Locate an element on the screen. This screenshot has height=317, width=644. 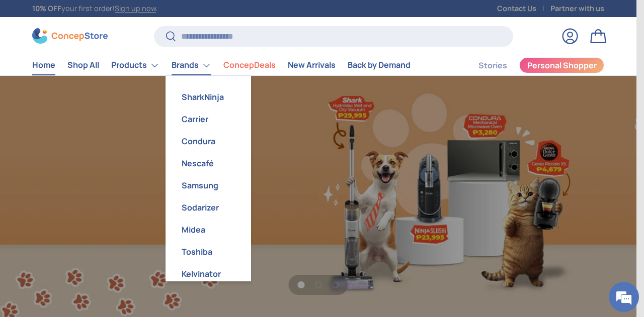
summary: Products is located at coordinates (135, 65).